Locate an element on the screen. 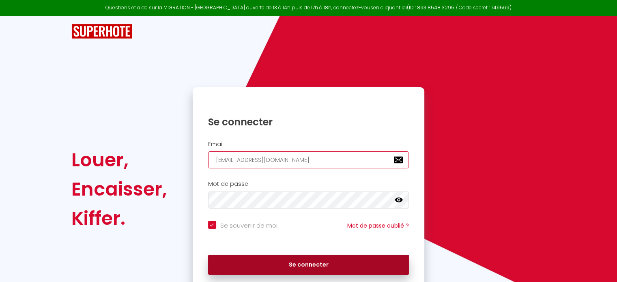  a: en cliquant ici is located at coordinates (390, 7).